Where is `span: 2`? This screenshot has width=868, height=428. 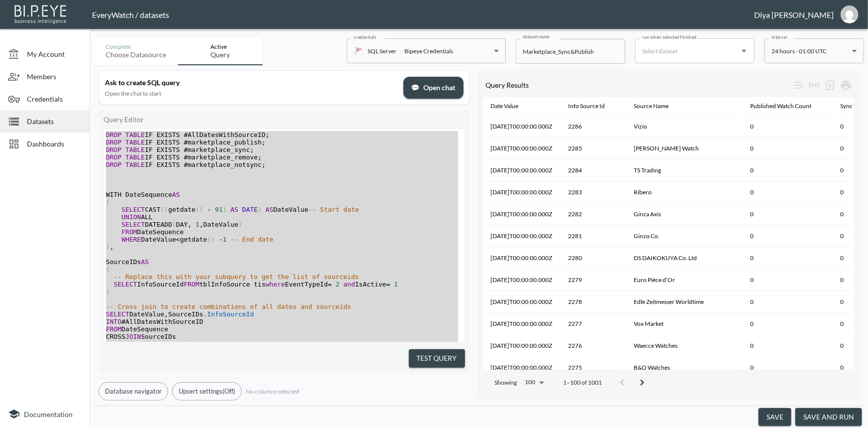 span: 2 is located at coordinates (338, 284).